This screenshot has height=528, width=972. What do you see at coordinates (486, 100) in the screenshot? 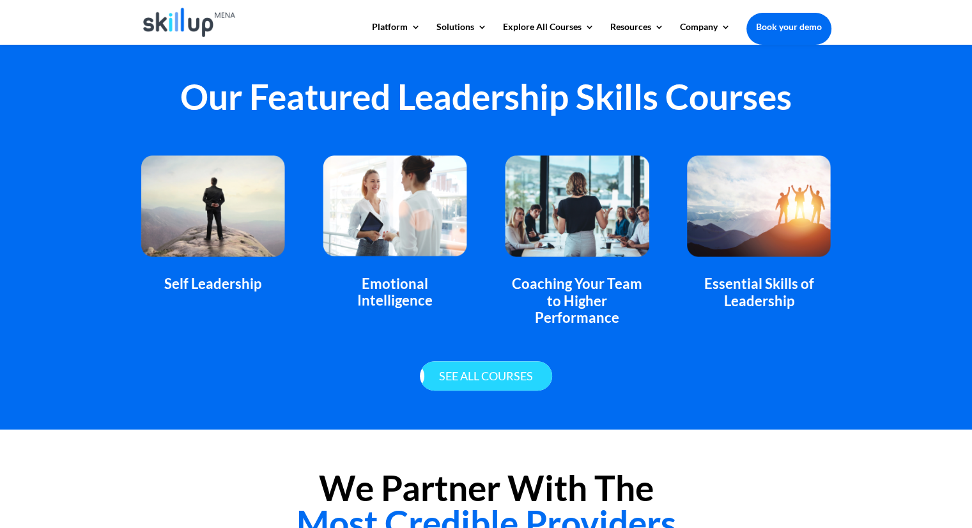
I see `h2: Our Featured Leadership Skills Courses` at bounding box center [486, 100].